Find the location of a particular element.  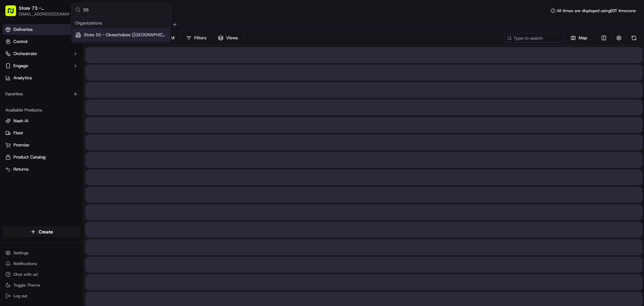

button: Log out is located at coordinates (42, 296).